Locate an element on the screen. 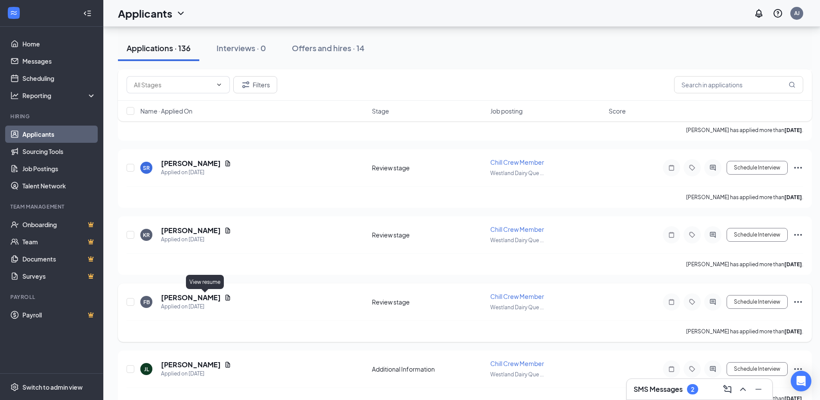 This screenshot has width=820, height=400. div: Open Intercom Messenger is located at coordinates (801, 381).